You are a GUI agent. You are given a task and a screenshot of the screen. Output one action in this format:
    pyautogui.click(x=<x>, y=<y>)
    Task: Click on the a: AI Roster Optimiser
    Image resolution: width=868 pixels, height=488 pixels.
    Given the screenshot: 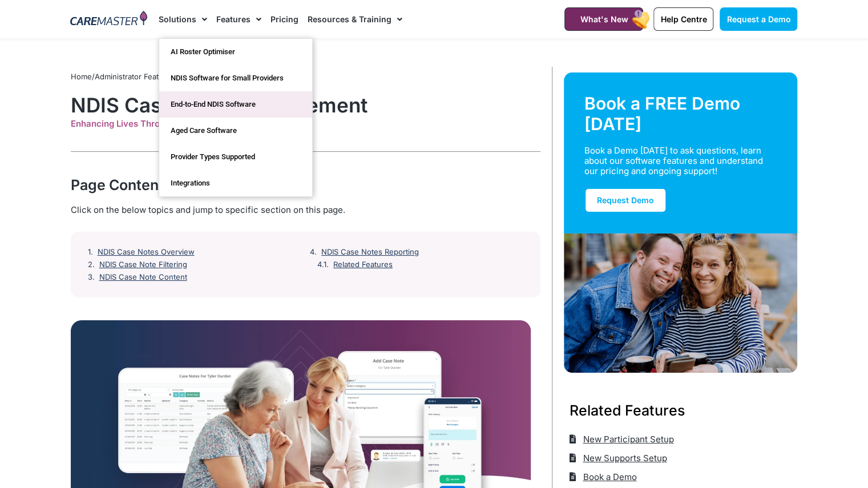 What is the action you would take?
    pyautogui.click(x=236, y=52)
    